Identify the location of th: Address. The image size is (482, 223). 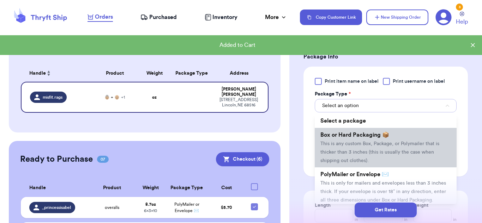
(241, 73).